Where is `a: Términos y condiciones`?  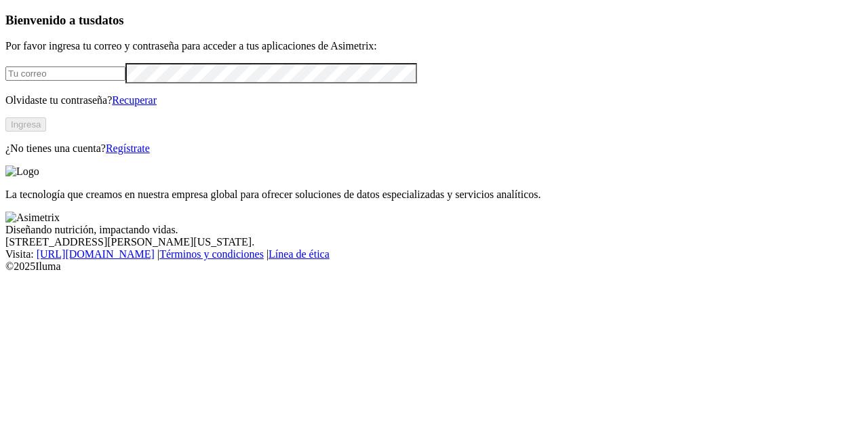 a: Términos y condiciones is located at coordinates (211, 253).